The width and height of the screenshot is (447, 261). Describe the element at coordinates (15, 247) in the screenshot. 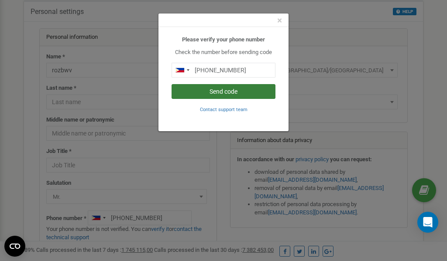

I see `button: Open CMP widget` at that location.